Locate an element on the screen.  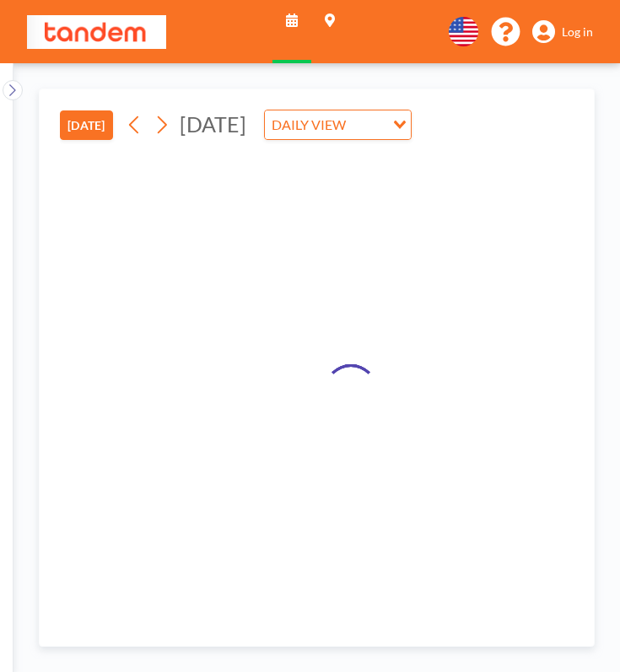
a: Log in is located at coordinates (562, 32).